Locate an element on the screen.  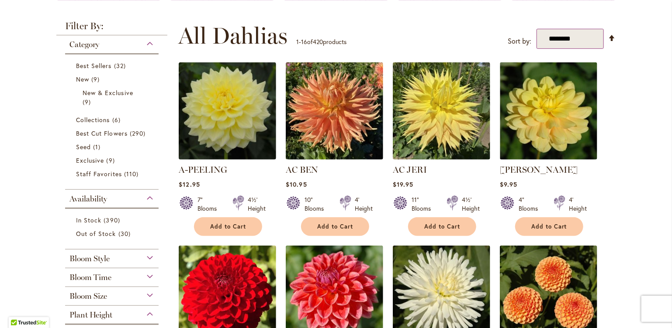
span: Category is located at coordinates (84, 45).